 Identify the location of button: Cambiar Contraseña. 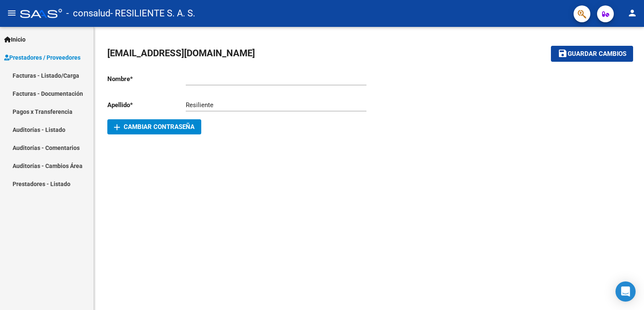
(154, 127).